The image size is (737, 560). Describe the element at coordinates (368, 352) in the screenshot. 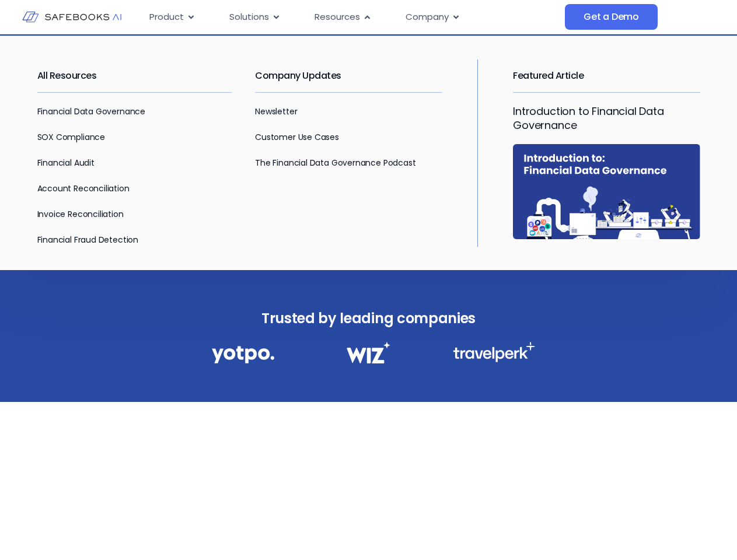

I see `img: Financial Data Governance 2` at that location.